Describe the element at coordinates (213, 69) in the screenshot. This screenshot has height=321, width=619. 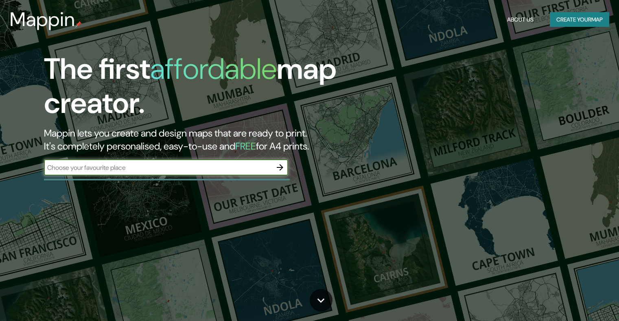
I see `h1: affordable` at that location.